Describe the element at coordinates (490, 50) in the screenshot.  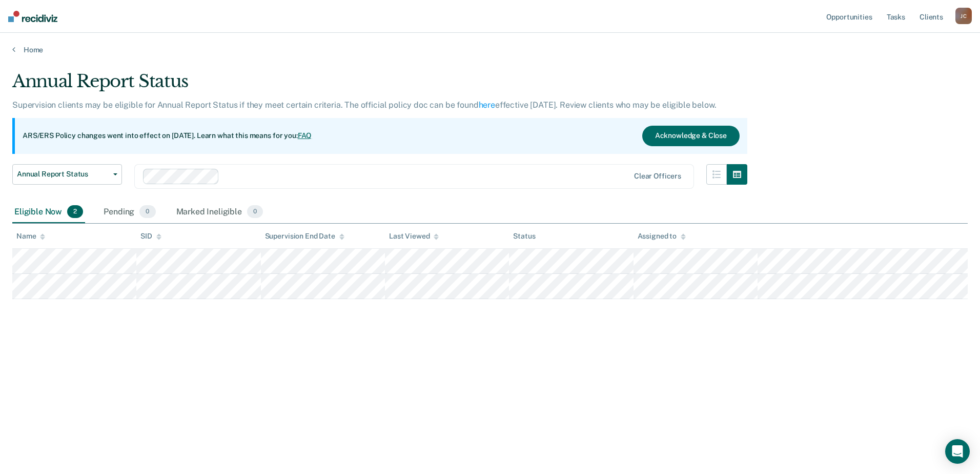
I see `a: Home` at that location.